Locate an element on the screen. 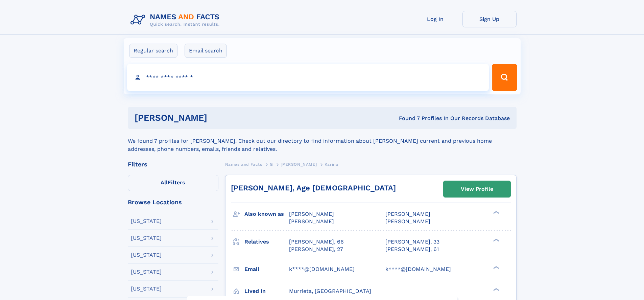  a: View Profile is located at coordinates (477, 189).